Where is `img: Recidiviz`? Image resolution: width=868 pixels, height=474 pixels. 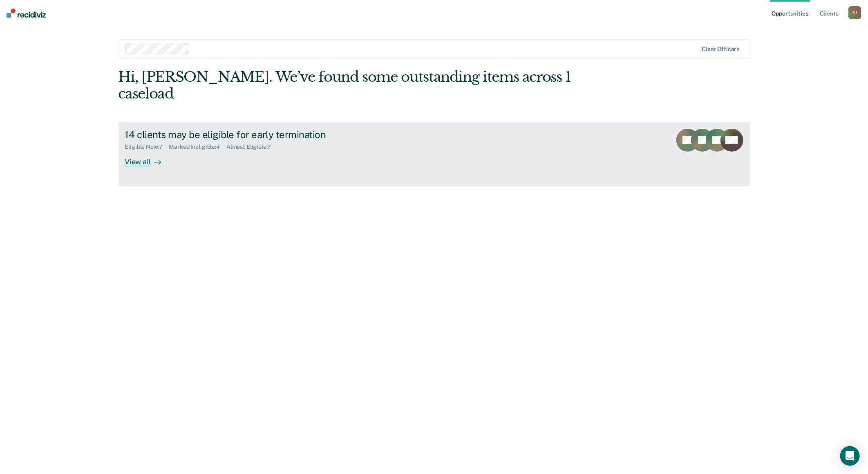
img: Recidiviz is located at coordinates (26, 13).